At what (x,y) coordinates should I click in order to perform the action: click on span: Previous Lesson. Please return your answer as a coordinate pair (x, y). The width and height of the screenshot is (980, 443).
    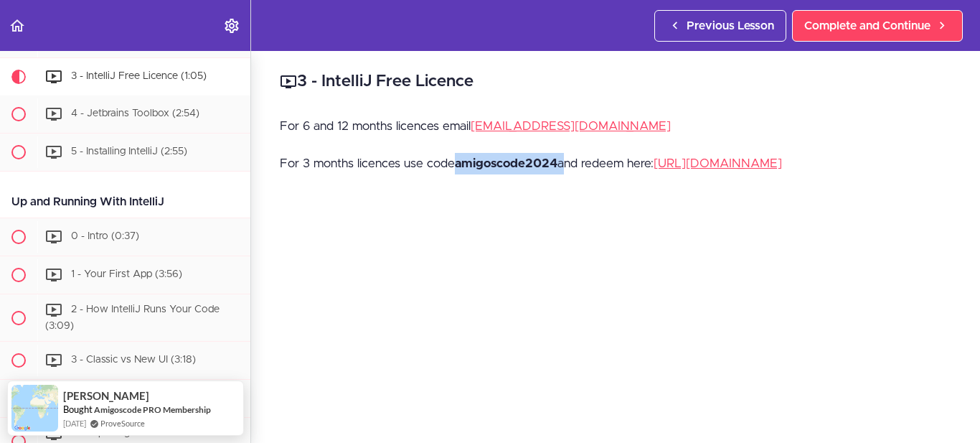
    Looking at the image, I should click on (730, 26).